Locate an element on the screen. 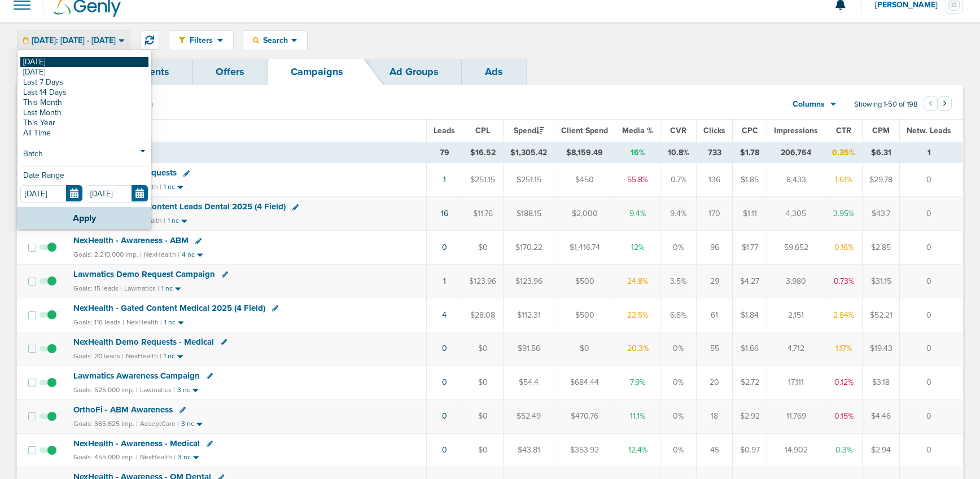  td: $684.44 is located at coordinates (584, 382).